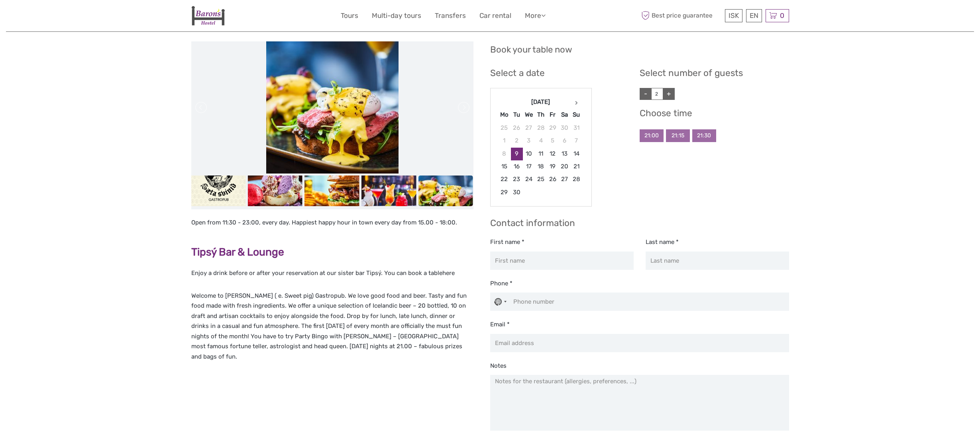 Image resolution: width=980 pixels, height=433 pixels. I want to click on td: 7, so click(576, 141).